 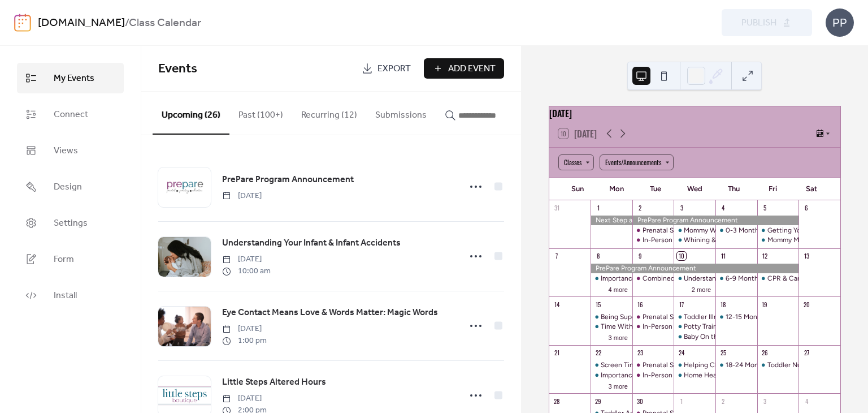 I want to click on div: 2, so click(x=723, y=400).